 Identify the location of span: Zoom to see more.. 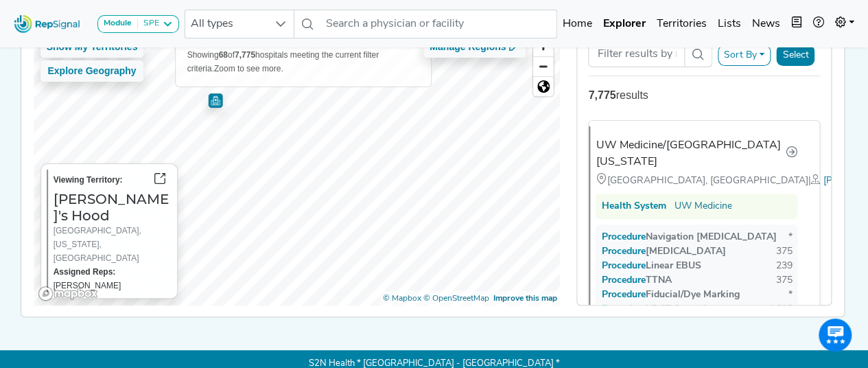
(248, 68).